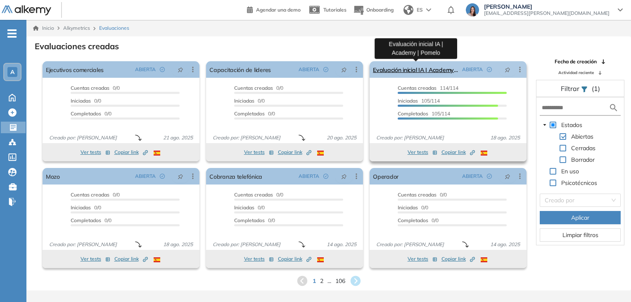 The image size is (631, 302). I want to click on span: Psicotécnicos, so click(579, 183).